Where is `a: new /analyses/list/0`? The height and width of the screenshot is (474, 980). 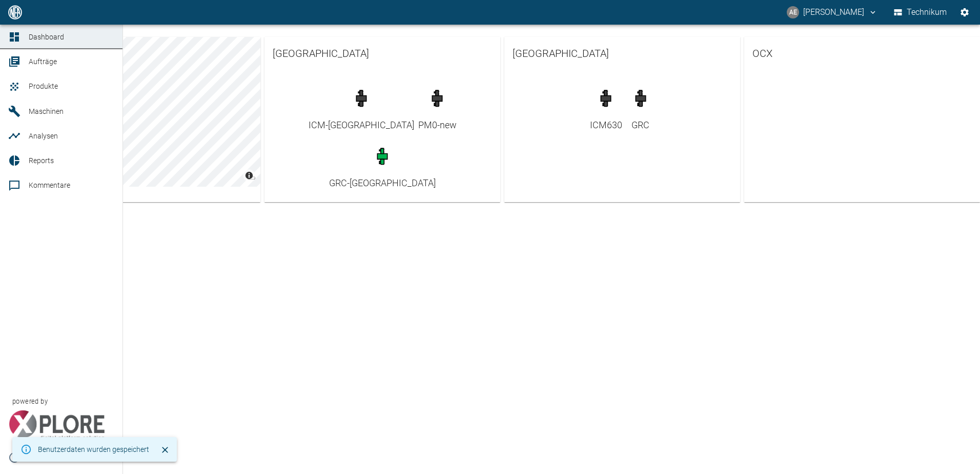 a: new /analyses/list/0 is located at coordinates (111, 137).